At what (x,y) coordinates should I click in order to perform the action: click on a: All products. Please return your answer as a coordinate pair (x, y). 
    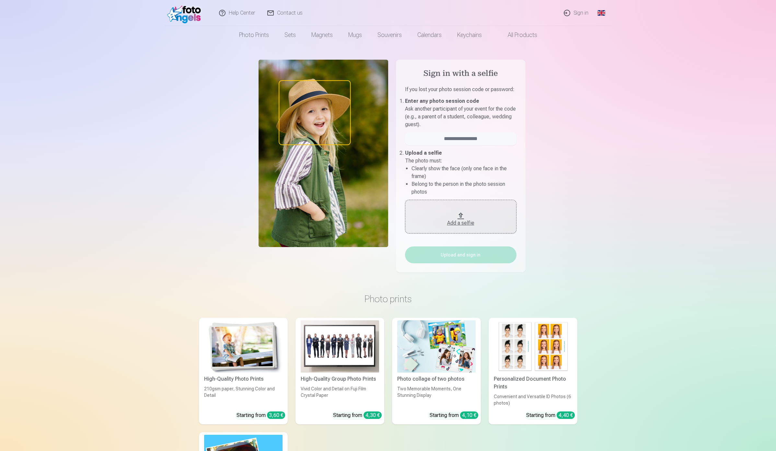
    Looking at the image, I should click on (517, 35).